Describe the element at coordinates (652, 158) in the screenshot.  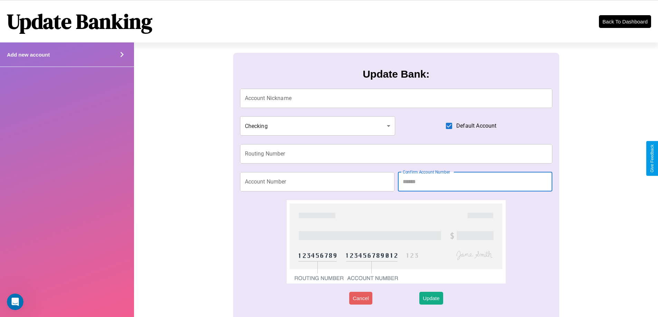
I see `div: Give Feedback` at that location.